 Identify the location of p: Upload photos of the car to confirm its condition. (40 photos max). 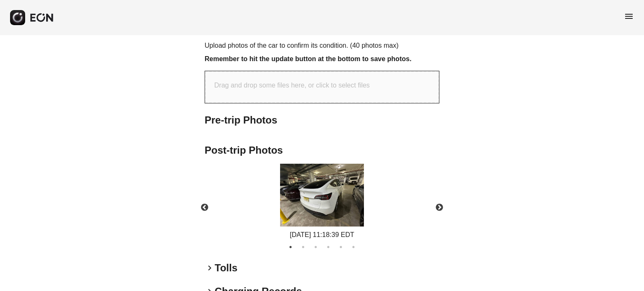
(322, 45).